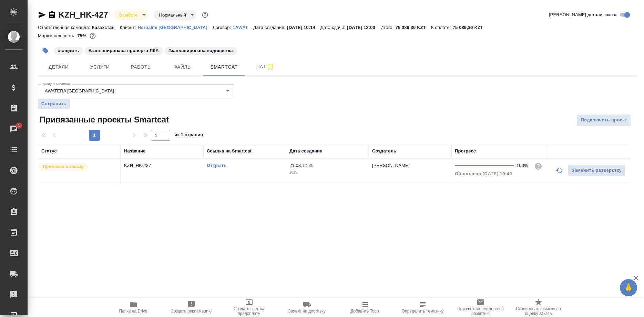 The width and height of the screenshot is (644, 317). I want to click on p: #запланирована проверка ЛКА, so click(123, 51).